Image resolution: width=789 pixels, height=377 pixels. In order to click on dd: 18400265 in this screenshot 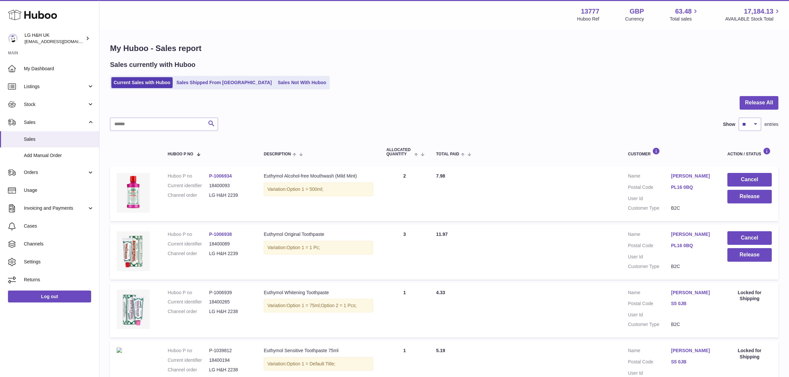, I will do `click(230, 302)`.